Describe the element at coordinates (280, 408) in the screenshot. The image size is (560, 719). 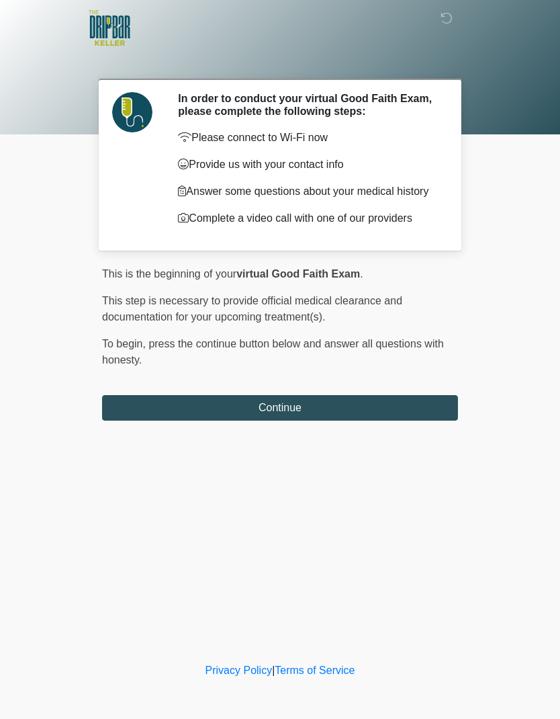
I see `button: Continue` at that location.